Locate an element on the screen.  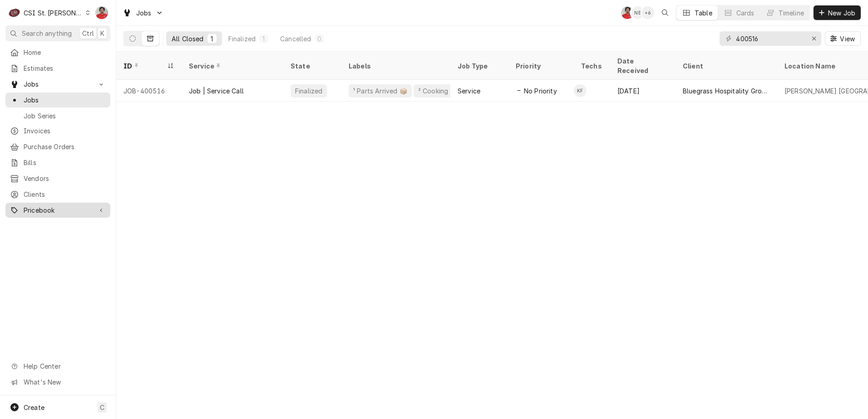
span: View is located at coordinates (848, 39).